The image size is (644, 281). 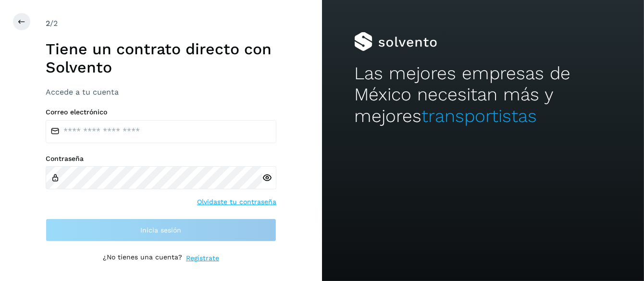 I want to click on p: ¿No tienes una cuenta?, so click(x=142, y=258).